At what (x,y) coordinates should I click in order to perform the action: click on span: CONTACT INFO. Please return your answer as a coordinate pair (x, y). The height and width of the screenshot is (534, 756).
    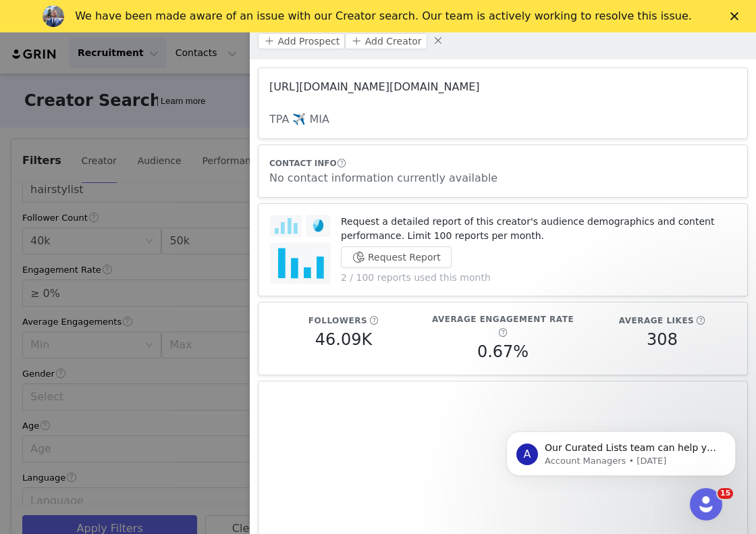
    Looking at the image, I should click on (303, 163).